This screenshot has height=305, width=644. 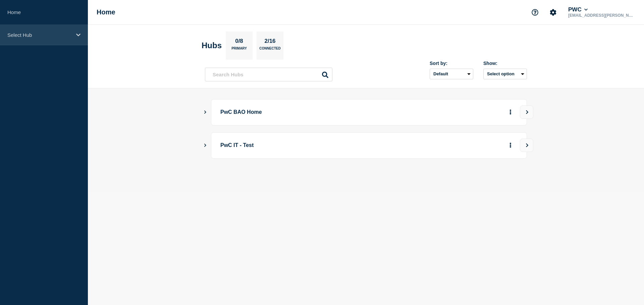 I want to click on input: Search Hubs, so click(x=269, y=75).